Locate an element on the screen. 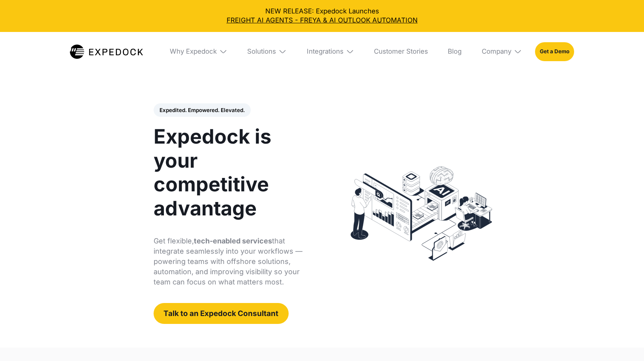 The image size is (644, 361). div: NEW RELEASE: Expedock Launches is located at coordinates (322, 16).